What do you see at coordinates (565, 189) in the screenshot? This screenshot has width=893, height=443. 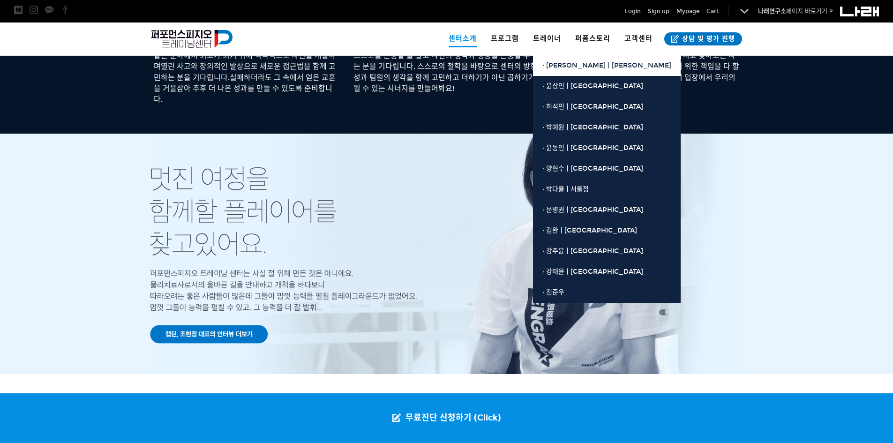 I see `span: · 박다율ㅣ서울점` at bounding box center [565, 189].